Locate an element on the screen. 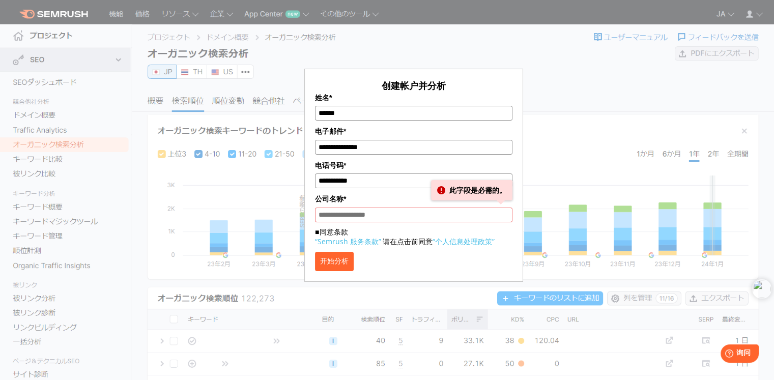 This screenshot has height=380, width=774. font: 创建帐户并分析 is located at coordinates (413, 85).